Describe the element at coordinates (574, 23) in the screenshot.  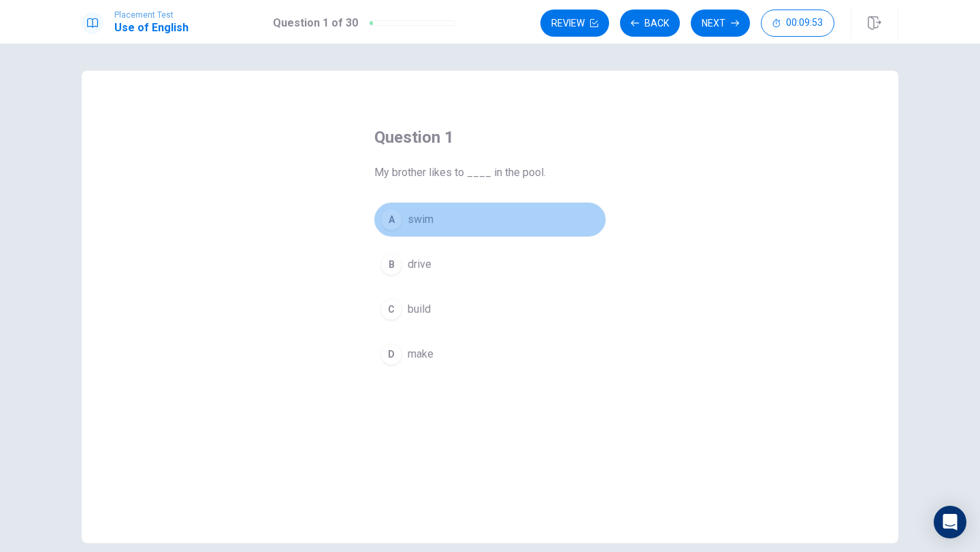
I see `button: Review` at that location.